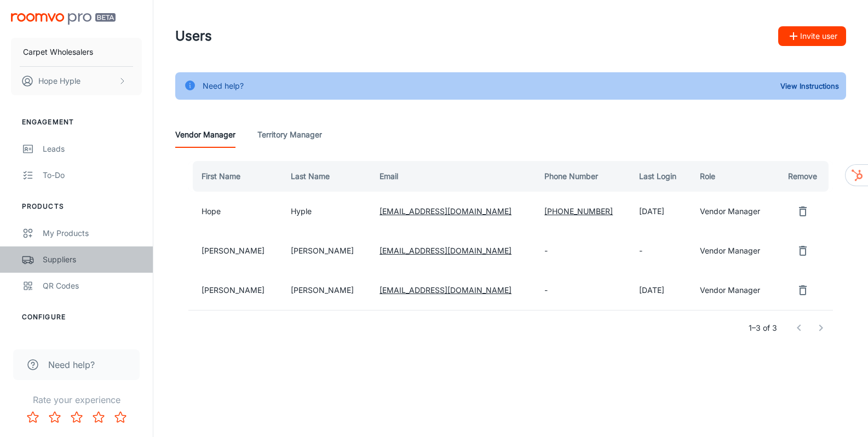 The height and width of the screenshot is (437, 868). I want to click on button: View Instructions, so click(810, 86).